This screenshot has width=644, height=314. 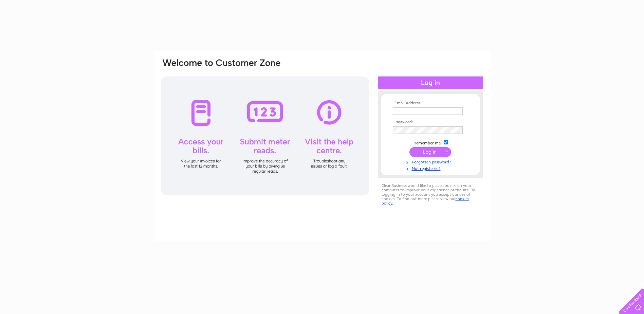 I want to click on input: Submit, so click(x=430, y=152).